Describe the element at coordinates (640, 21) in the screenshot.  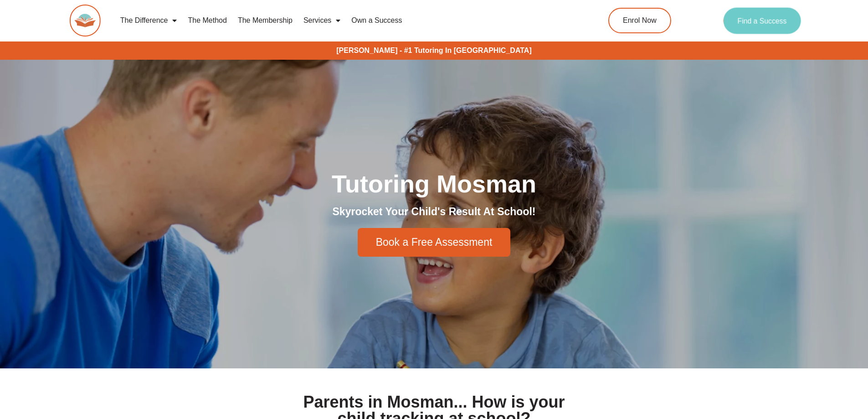
I see `a: Enrol Now` at that location.